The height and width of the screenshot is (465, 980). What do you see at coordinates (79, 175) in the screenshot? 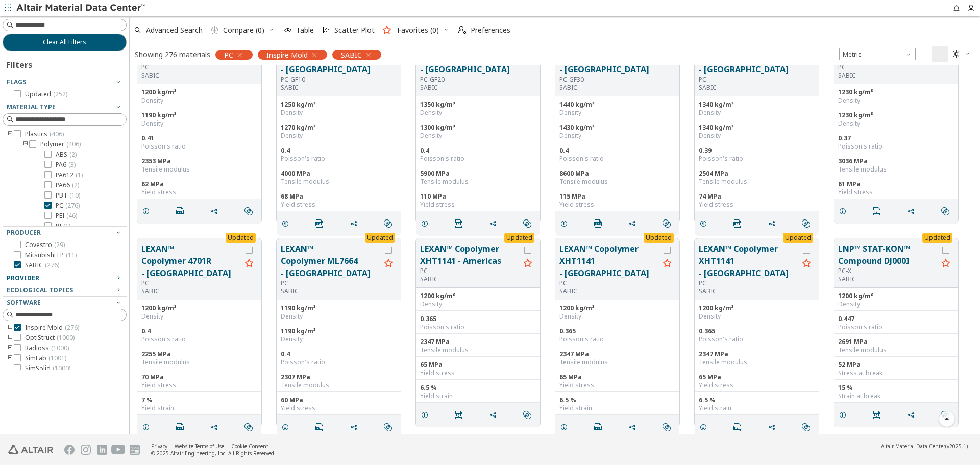
I see `span: ( 1 )` at bounding box center [79, 175].